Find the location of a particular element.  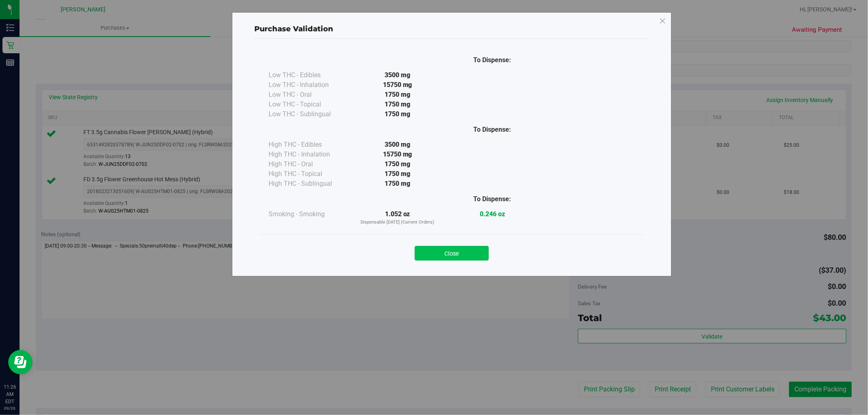

strong: 0.246 oz is located at coordinates (492, 214).